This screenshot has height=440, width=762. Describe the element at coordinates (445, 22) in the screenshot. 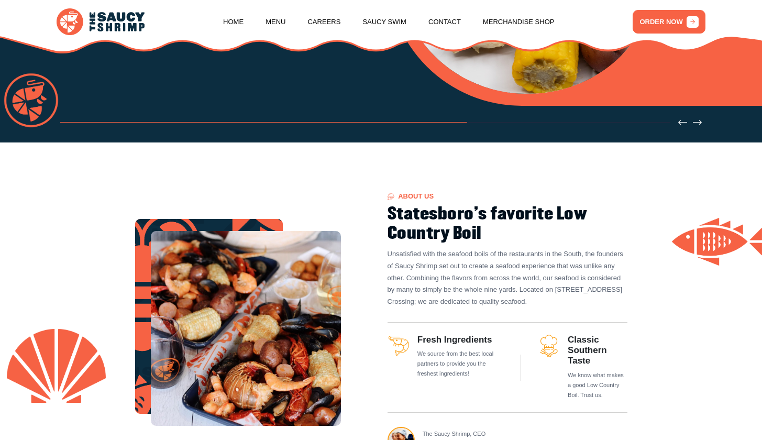

I see `a: Contact` at that location.